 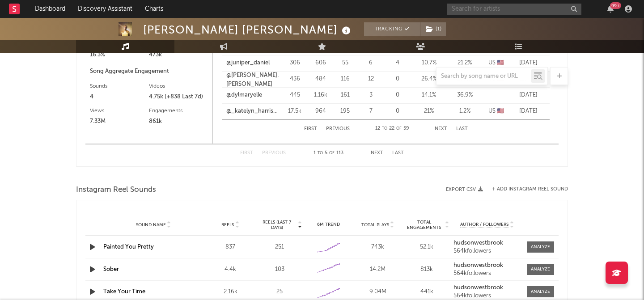 I want to click on div: 606, so click(x=320, y=63).